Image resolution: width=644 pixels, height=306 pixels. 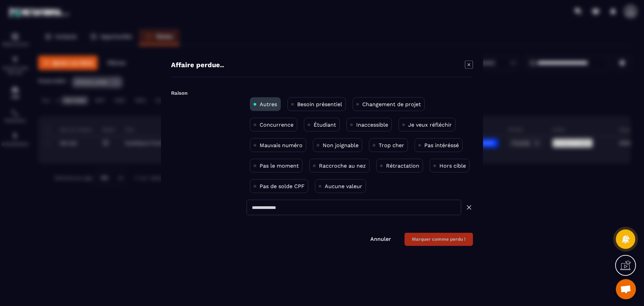 What do you see at coordinates (626, 289) in the screenshot?
I see `div: Ouvrir le chat` at bounding box center [626, 289].